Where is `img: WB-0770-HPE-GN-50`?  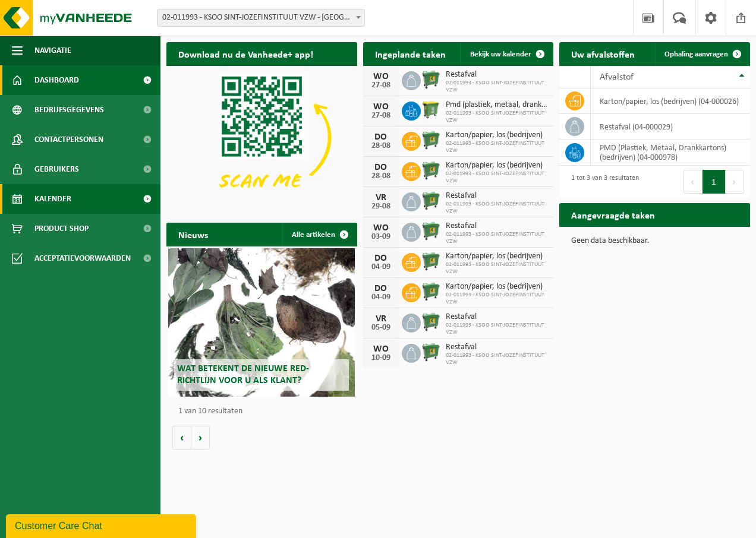
img: WB-0770-HPE-GN-50 is located at coordinates (431, 110).